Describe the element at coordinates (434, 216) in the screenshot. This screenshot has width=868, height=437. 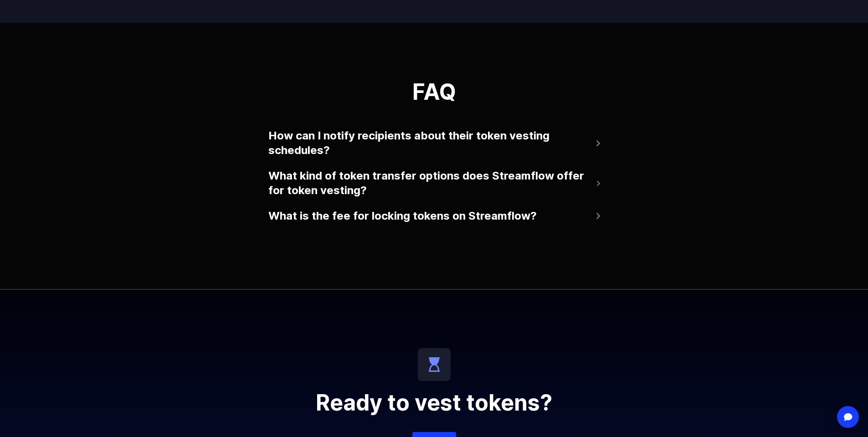
I see `button: What is the fee for locking tokens on Streamflow?` at that location.